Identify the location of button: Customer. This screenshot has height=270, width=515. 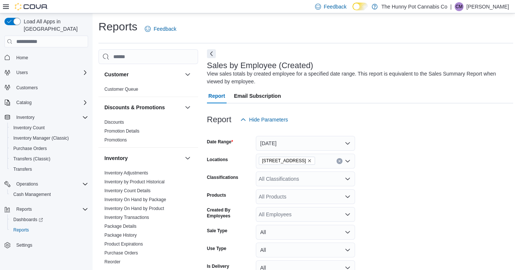
(143, 74).